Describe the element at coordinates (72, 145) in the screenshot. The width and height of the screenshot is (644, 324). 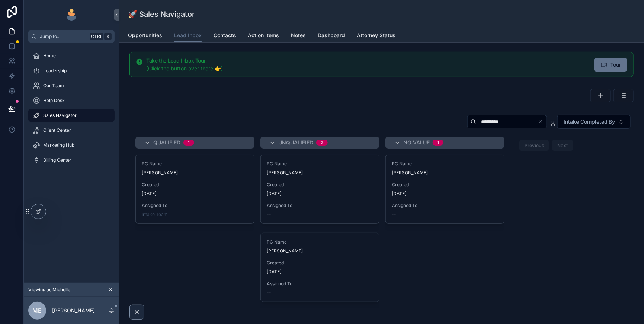
I see `a: Marketing Hub` at that location.